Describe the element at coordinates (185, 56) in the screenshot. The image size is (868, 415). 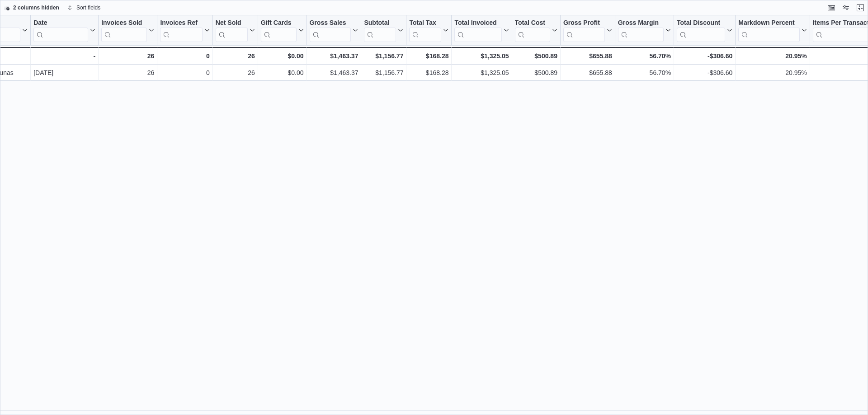
I see `div: 0` at that location.